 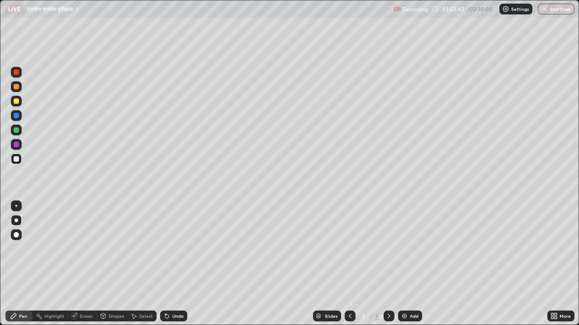 I want to click on img: class-settings-icons, so click(x=505, y=9).